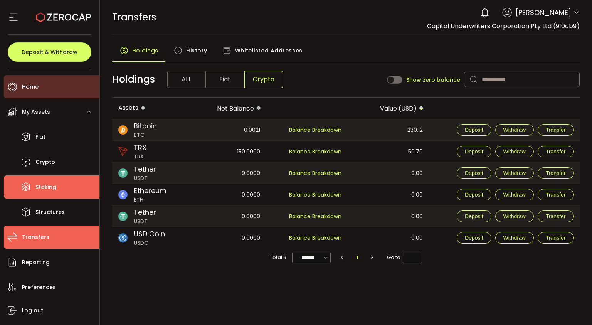  Describe the element at coordinates (46, 187) in the screenshot. I see `span: Staking` at that location.